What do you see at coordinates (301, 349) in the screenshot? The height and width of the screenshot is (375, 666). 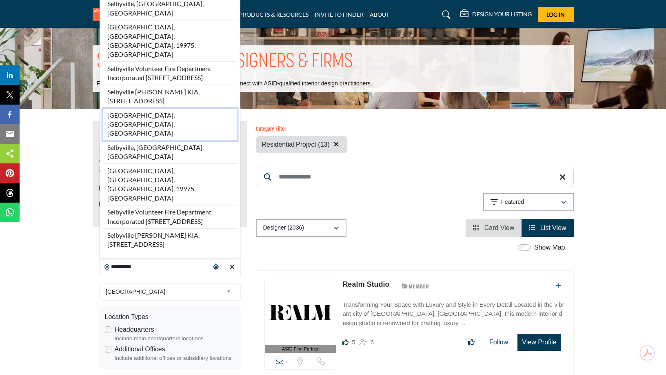 I see `span: ASID Firm Partner` at bounding box center [301, 349].